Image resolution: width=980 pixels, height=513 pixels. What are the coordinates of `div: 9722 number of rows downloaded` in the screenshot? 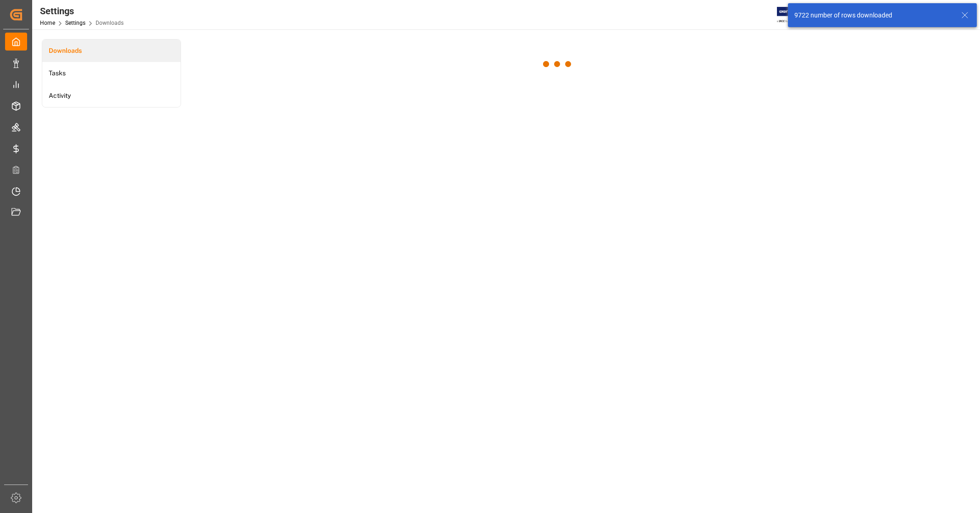 It's located at (873, 15).